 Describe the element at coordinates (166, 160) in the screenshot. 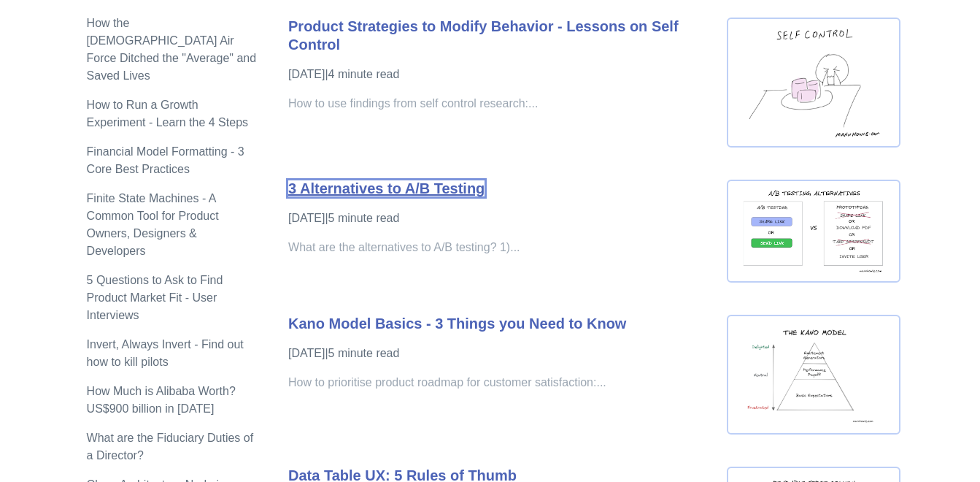

I see `a: Financial Model Formatting - 3 Core Best Practices` at that location.